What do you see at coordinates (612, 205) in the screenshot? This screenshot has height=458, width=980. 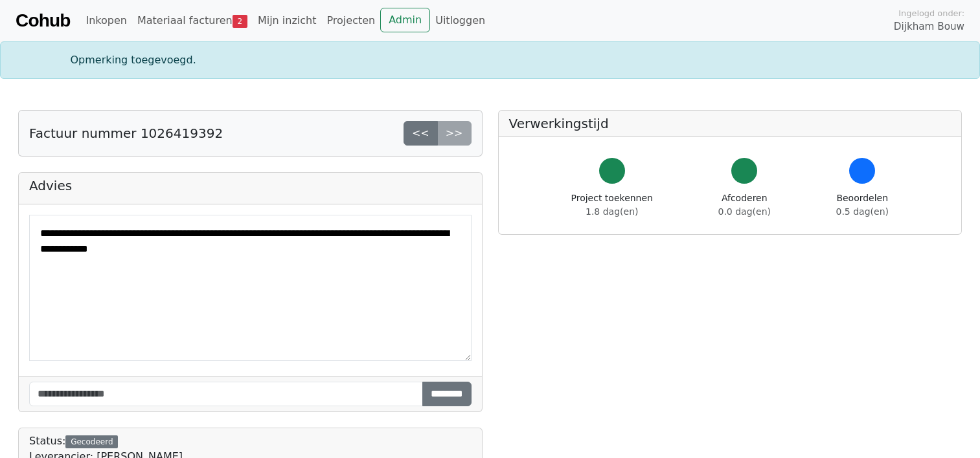 I see `div: Project toekennen` at bounding box center [612, 205].